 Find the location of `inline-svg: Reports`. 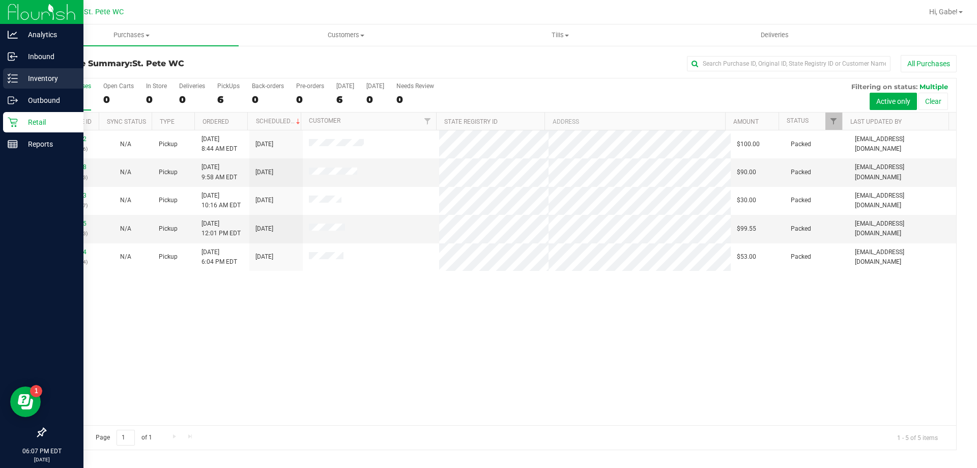

inline-svg: Reports is located at coordinates (13, 144).